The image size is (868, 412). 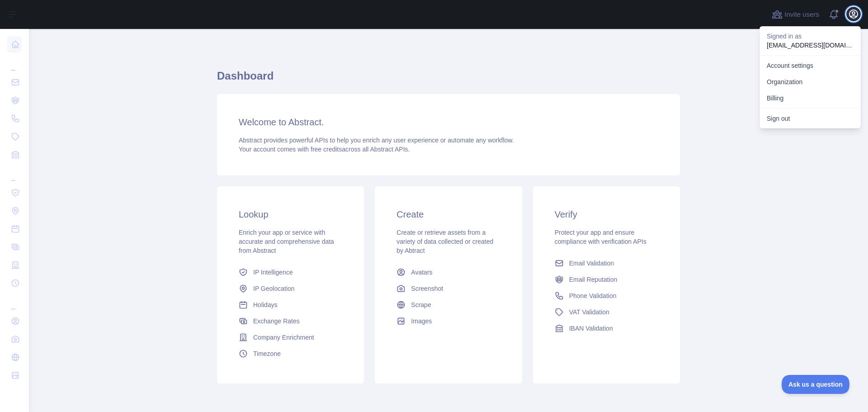 I want to click on a: Holidays, so click(x=290, y=305).